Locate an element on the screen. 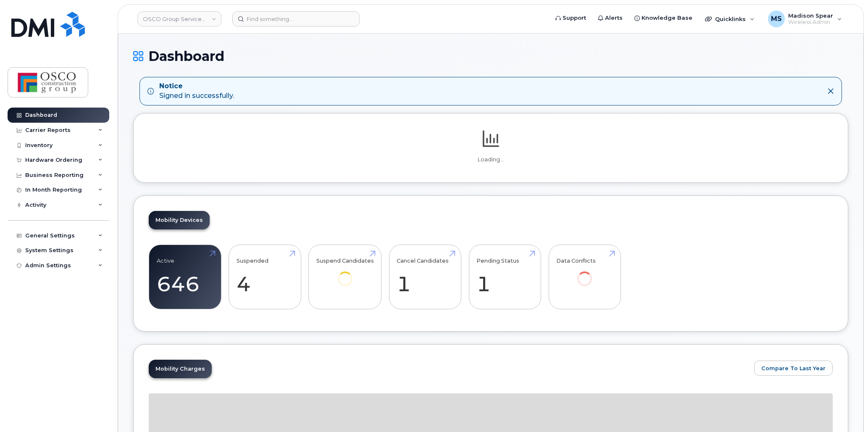 The image size is (868, 432). span: Compare To Last Year is located at coordinates (793, 368).